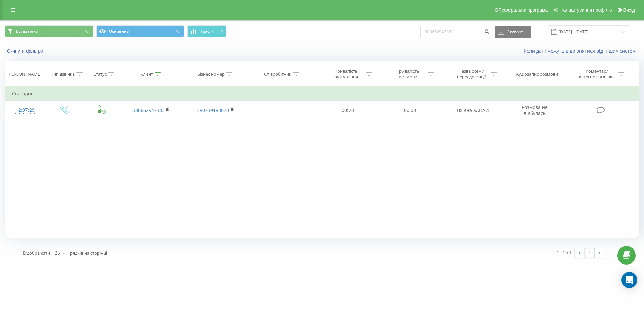 This screenshot has height=310, width=644. What do you see at coordinates (348, 110) in the screenshot?
I see `td: 00:23` at bounding box center [348, 110].